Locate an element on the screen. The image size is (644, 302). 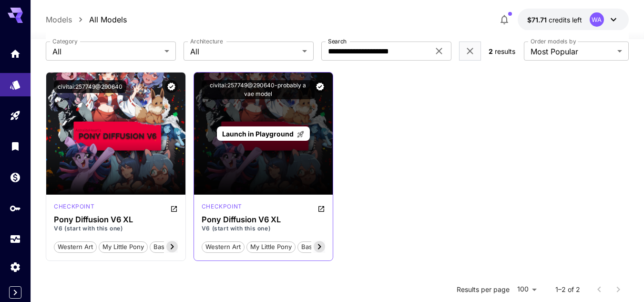
div: Expand sidebar is located at coordinates (15, 292).